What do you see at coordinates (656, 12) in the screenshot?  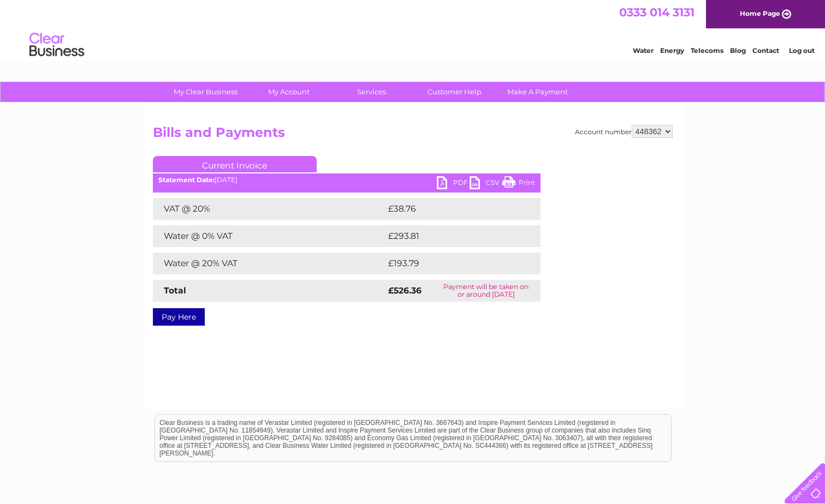 I see `a: 0333 014 3131` at bounding box center [656, 12].